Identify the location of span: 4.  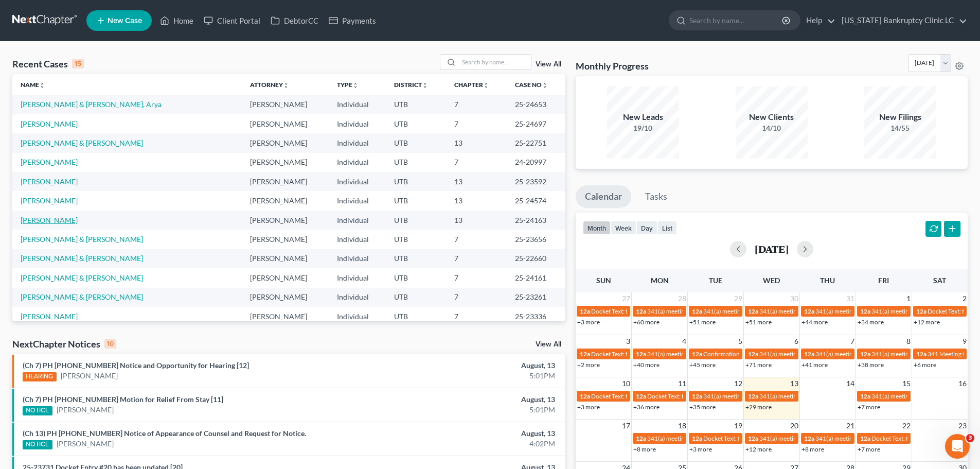
(685, 341).